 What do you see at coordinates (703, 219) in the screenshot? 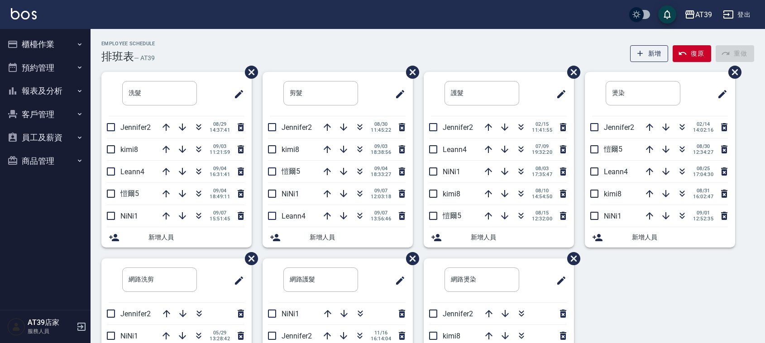
I see `span: 12:52:35` at bounding box center [703, 219].